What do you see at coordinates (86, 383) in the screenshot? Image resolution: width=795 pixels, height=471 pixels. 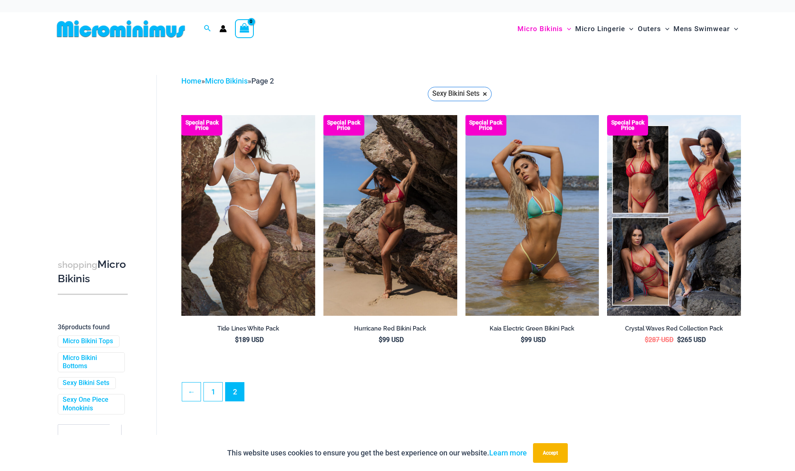 I see `a: Sexy Bikini Sets` at bounding box center [86, 383].